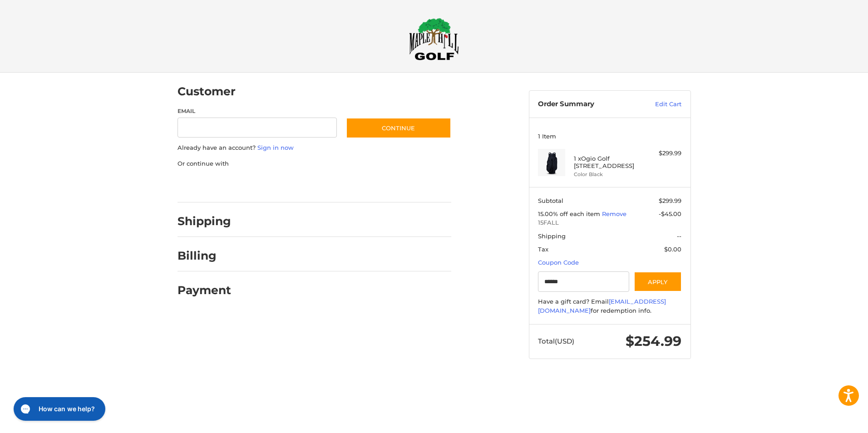  I want to click on h2: Shipping, so click(204, 221).